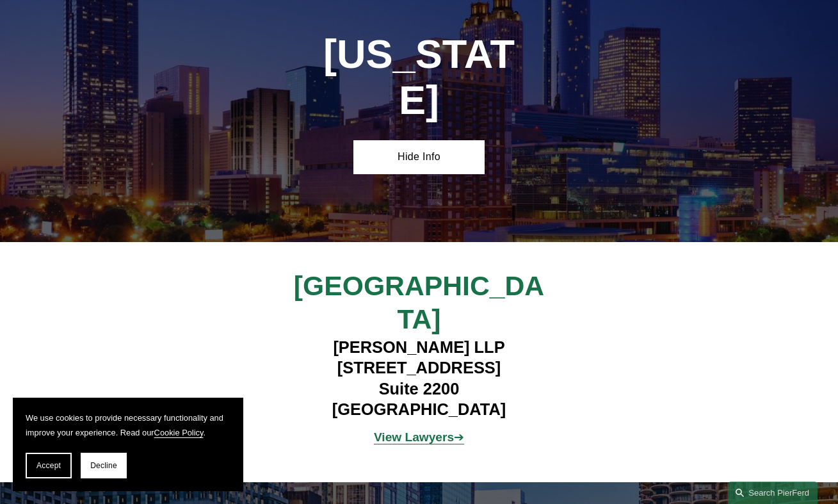 The image size is (838, 504). Describe the element at coordinates (773, 492) in the screenshot. I see `a: Search this site` at that location.